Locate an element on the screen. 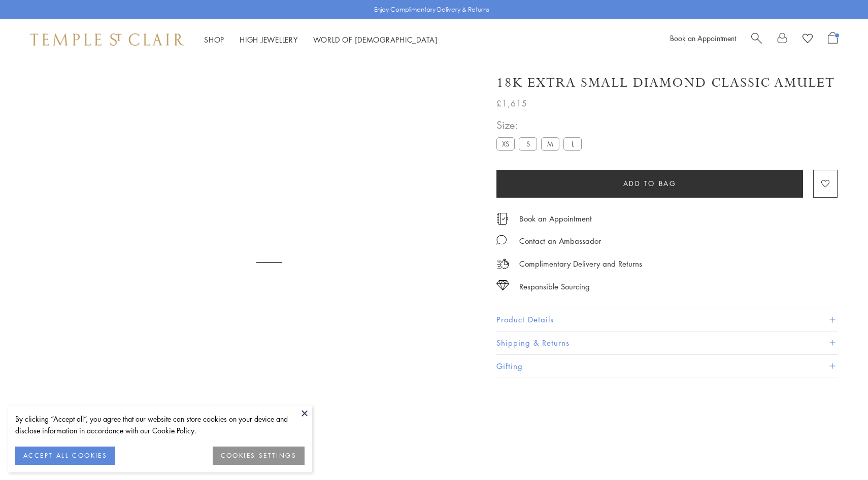  img: icon_delivery.svg is located at coordinates (503, 264).